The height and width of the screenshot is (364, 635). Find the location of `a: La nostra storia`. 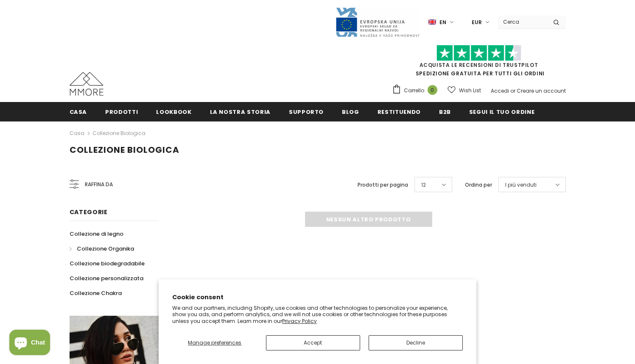

a: La nostra storia is located at coordinates (240, 111).